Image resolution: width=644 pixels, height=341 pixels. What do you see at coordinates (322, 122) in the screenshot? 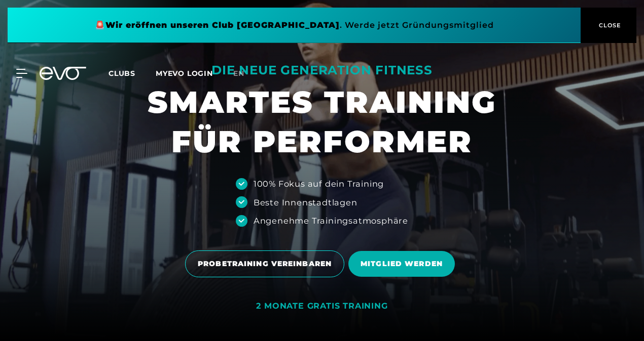
I see `h1: SMARTES TRAINING FÜR PERFORMER` at bounding box center [322, 122].